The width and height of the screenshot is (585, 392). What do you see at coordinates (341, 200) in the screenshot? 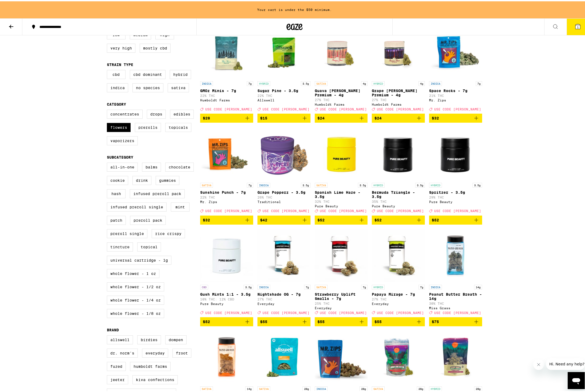
I see `p: 32% THC` at bounding box center [341, 200].